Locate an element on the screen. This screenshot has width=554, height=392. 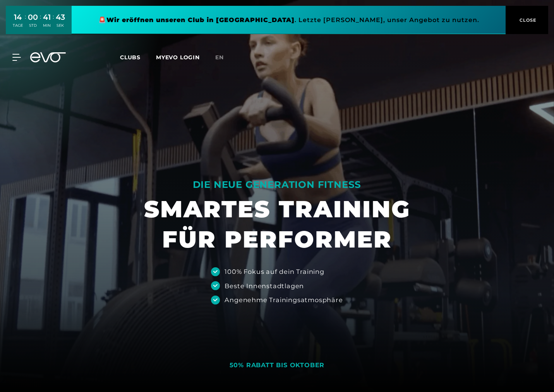
div: MIN is located at coordinates (47, 25).